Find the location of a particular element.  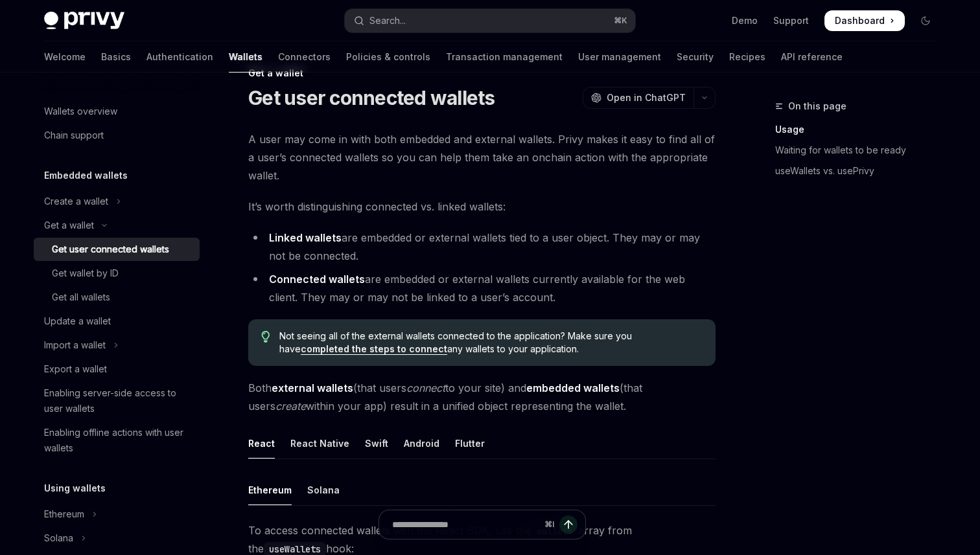

a: Basics is located at coordinates (116, 57).